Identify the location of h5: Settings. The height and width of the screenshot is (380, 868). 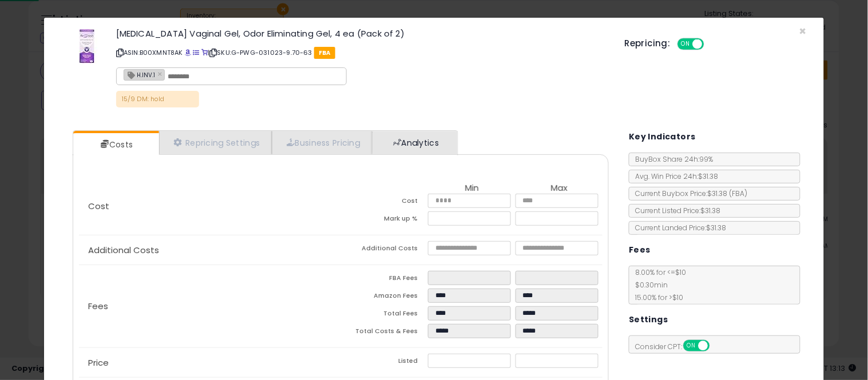
(649, 320).